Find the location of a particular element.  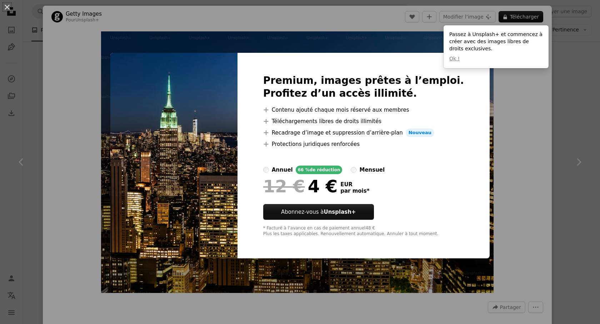

input: mensuel is located at coordinates (354, 170).